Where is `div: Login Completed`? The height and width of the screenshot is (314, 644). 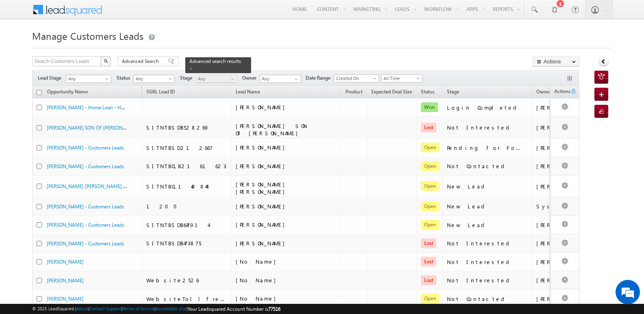
div: Login Completed is located at coordinates (487, 108).